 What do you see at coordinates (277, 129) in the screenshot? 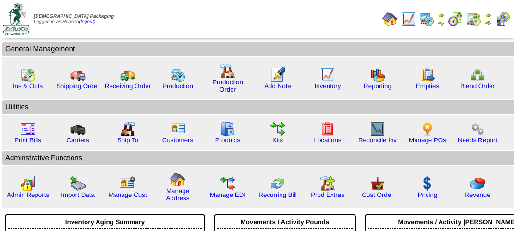
I see `img: workflow.gif` at bounding box center [277, 129].